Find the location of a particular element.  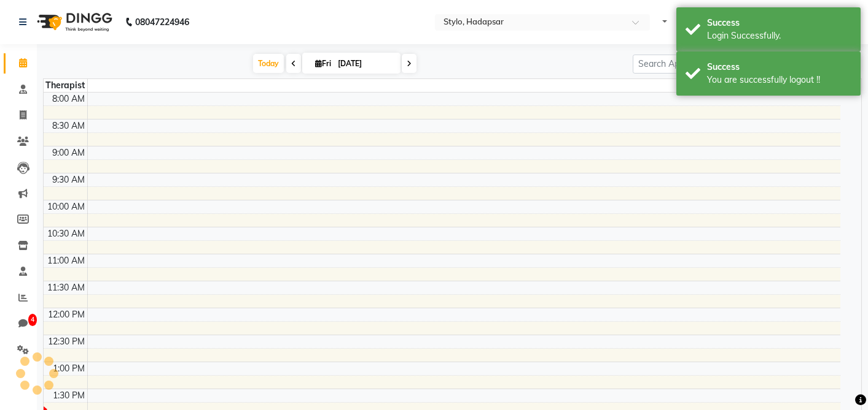

div: 12:30 PM is located at coordinates (66, 342).